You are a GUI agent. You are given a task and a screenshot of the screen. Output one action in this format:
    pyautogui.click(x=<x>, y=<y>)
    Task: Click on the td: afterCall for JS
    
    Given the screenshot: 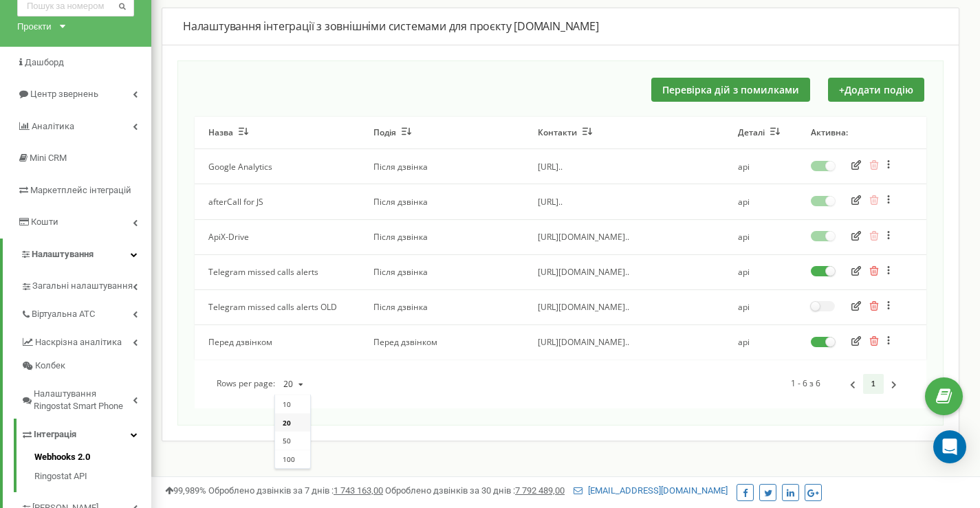 What is the action you would take?
    pyautogui.click(x=277, y=202)
    